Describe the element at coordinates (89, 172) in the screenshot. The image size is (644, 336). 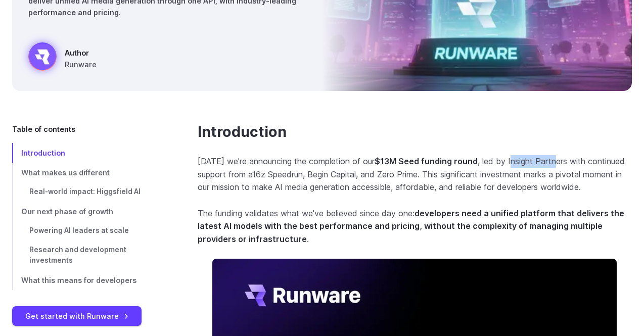
I see `a: What makes us different` at that location.